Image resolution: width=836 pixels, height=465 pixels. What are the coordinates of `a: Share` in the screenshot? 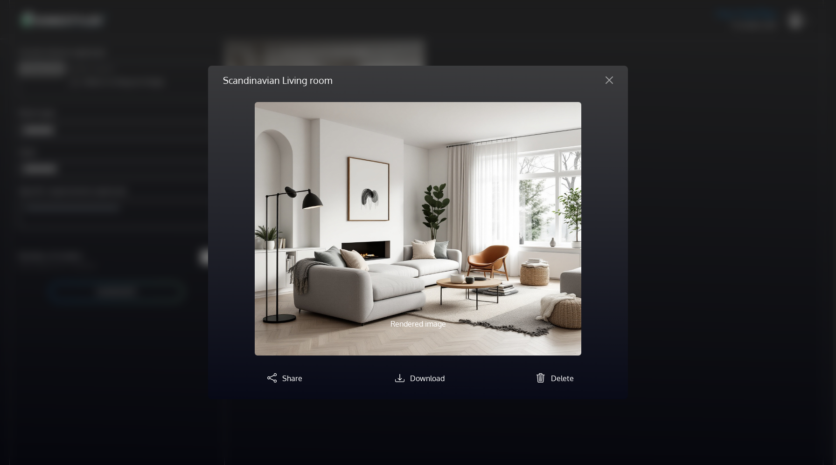 It's located at (283, 379).